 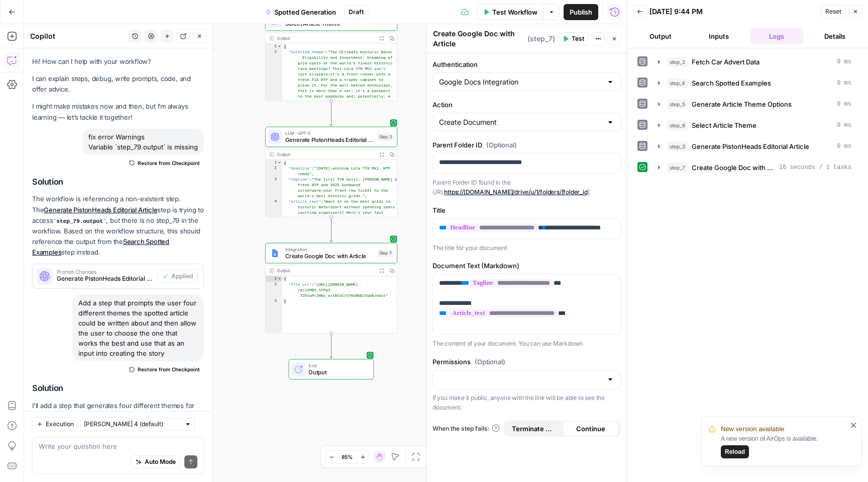 I want to click on span: Execution, so click(x=60, y=424).